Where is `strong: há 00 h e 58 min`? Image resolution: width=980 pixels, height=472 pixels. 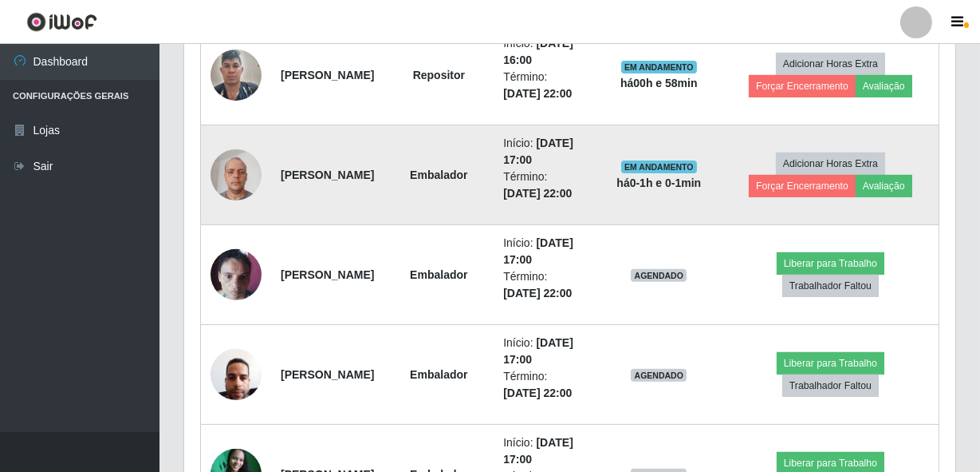
strong: há 00 h e 58 min is located at coordinates (658, 83).